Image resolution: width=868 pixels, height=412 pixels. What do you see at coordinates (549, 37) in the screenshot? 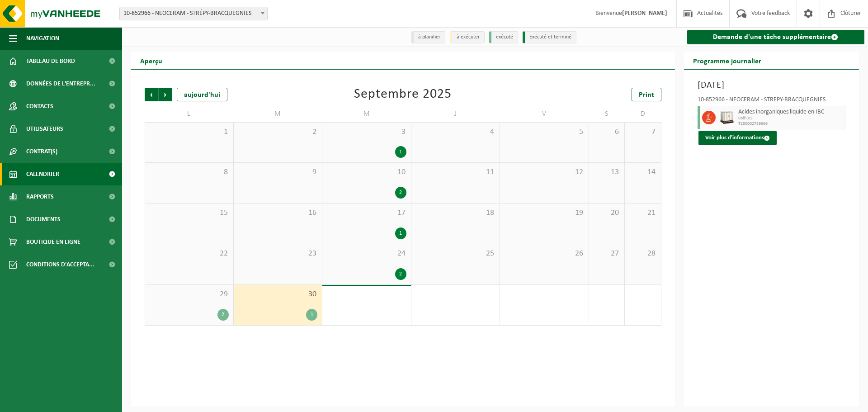
I see `li: Exécuté et terminé` at bounding box center [549, 37].